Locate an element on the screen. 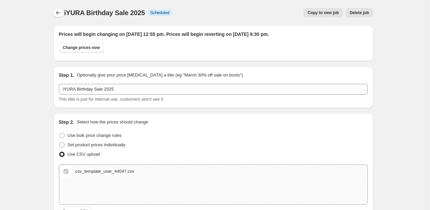 This screenshot has width=430, height=210. span: Copy to new job is located at coordinates (323, 13).